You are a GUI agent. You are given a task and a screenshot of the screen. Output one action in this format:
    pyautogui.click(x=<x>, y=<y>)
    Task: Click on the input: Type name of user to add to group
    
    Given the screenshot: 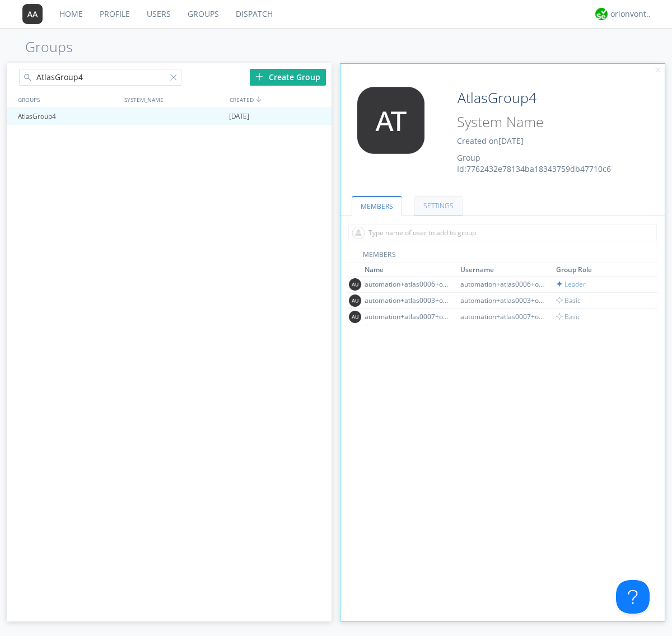 What is the action you would take?
    pyautogui.click(x=502, y=233)
    